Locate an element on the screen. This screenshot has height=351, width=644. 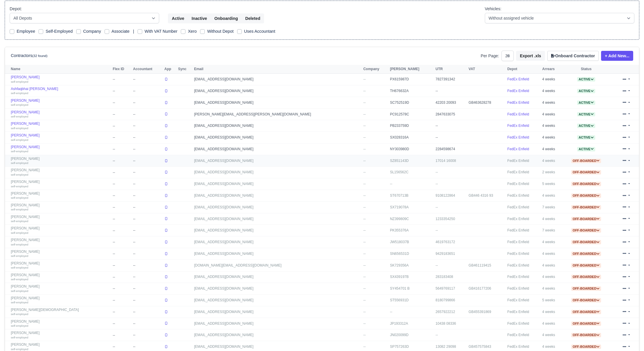
span: Active is located at coordinates (585, 149).